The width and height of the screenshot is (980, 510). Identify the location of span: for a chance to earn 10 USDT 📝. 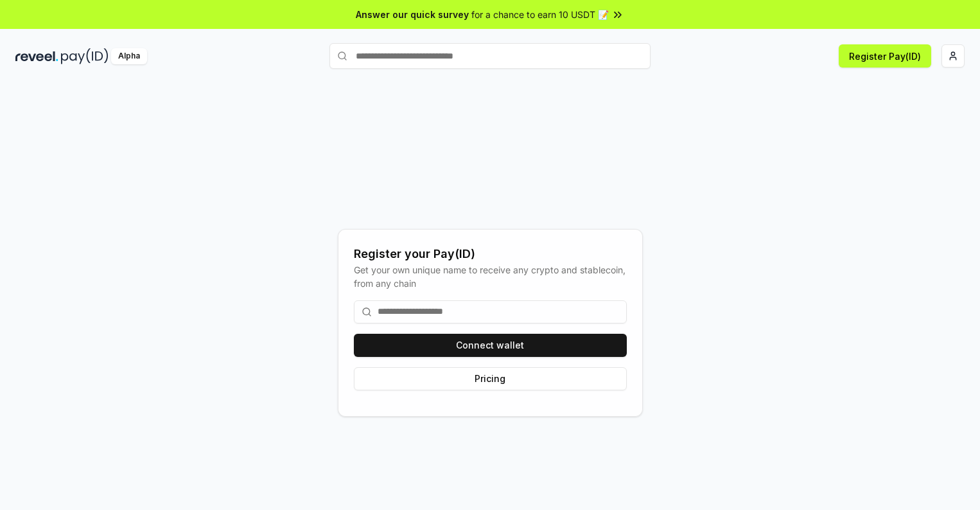
(540, 14).